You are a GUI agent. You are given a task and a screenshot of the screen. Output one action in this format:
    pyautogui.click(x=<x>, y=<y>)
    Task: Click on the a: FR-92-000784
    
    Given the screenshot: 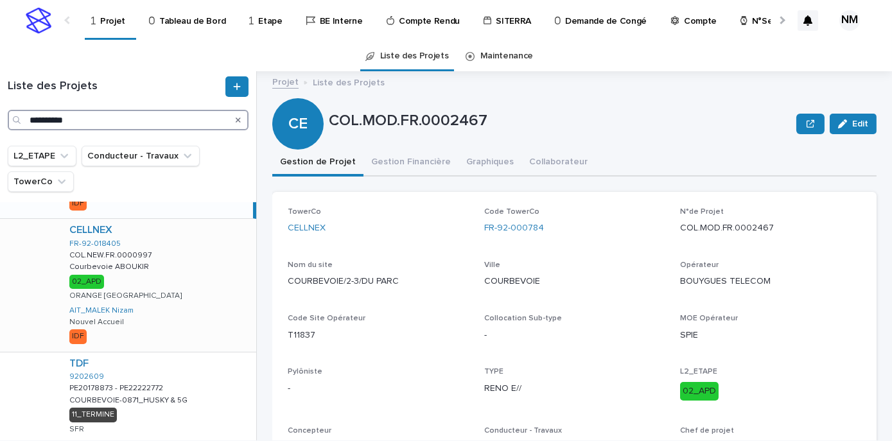 What is the action you would take?
    pyautogui.click(x=513, y=228)
    